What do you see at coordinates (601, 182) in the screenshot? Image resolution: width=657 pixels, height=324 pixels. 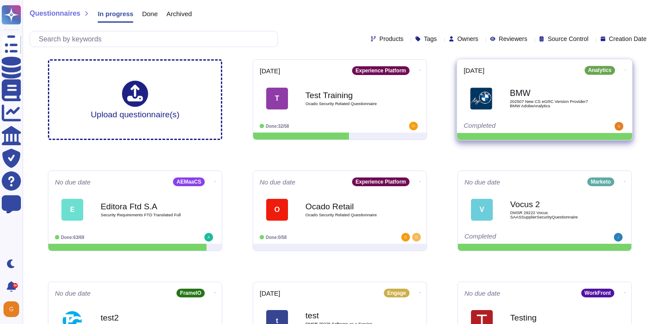 I see `div: Marketo` at bounding box center [601, 182].